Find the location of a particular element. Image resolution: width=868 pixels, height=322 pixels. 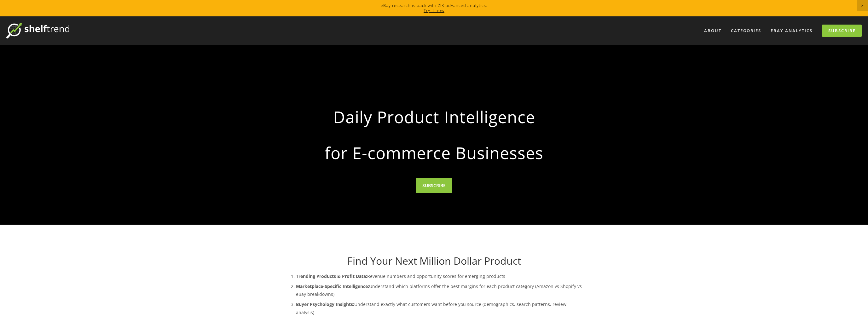

strong: Marketplace-Specific Intelligence: is located at coordinates (332, 286).